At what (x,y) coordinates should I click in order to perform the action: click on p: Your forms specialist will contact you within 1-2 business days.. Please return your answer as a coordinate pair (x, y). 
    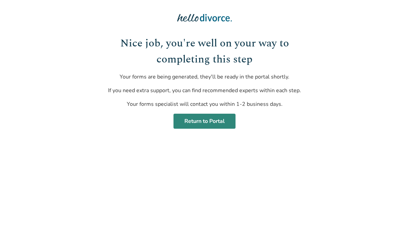
    Looking at the image, I should click on (204, 104).